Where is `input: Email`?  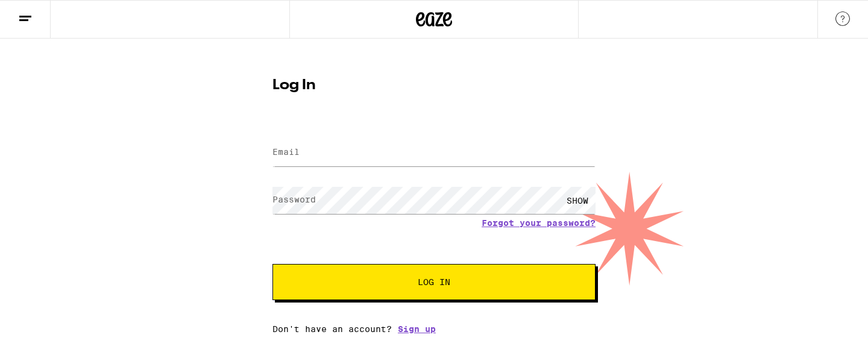
input: Email is located at coordinates (434, 152).